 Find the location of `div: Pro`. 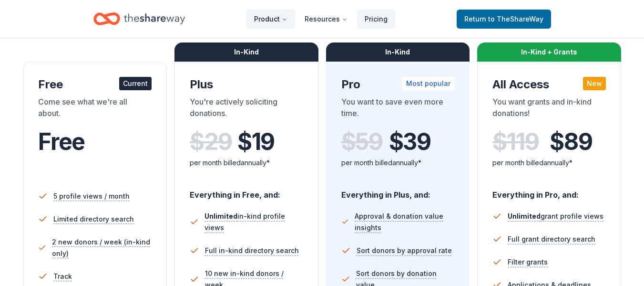

div: Pro is located at coordinates (398, 84).